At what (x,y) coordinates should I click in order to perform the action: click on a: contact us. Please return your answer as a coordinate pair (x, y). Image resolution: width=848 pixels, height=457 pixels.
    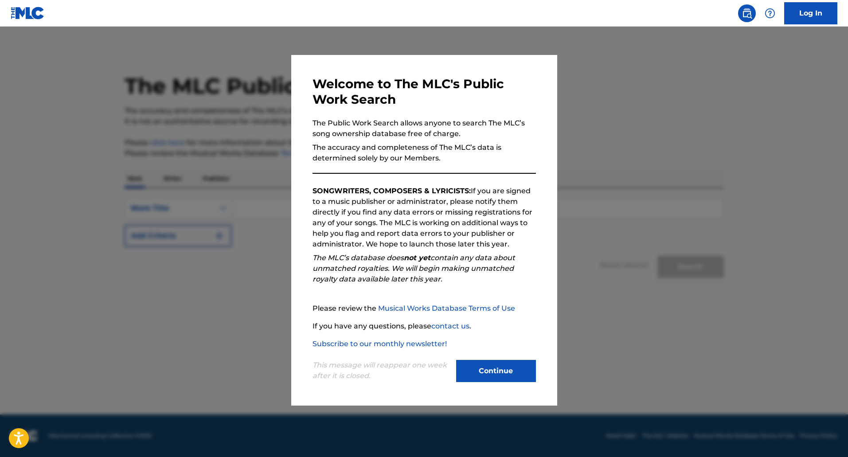
    Looking at the image, I should click on (450, 326).